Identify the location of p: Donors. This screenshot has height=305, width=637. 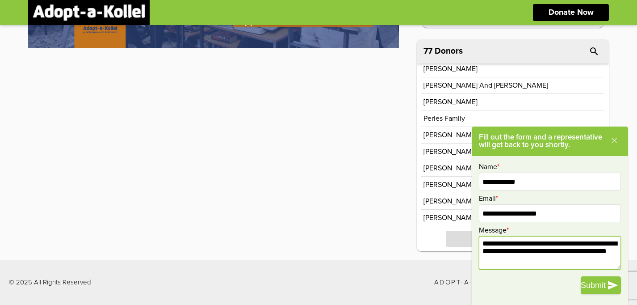
(449, 51).